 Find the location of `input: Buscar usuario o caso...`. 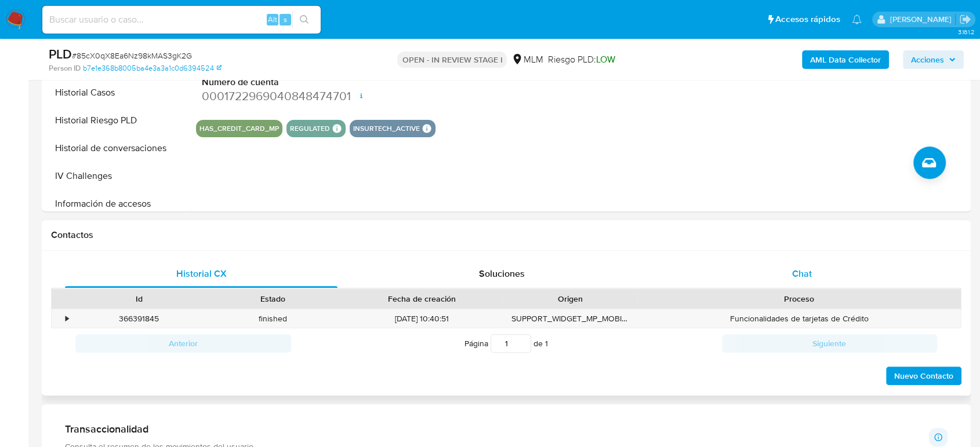

input: Buscar usuario o caso... is located at coordinates (181, 20).